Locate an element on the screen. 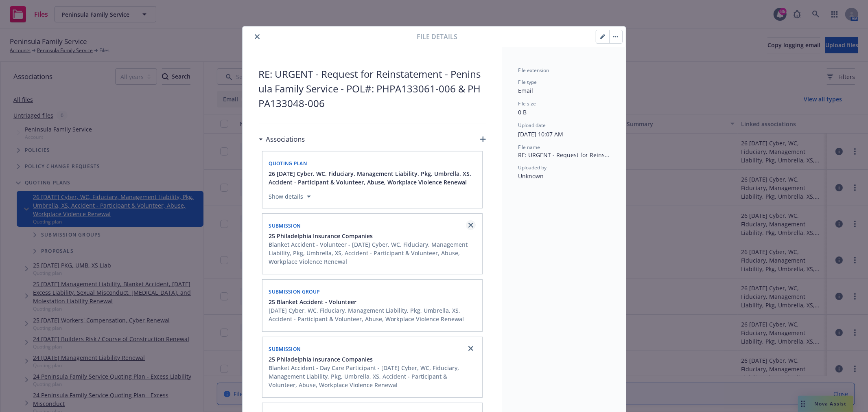  span: Email is located at coordinates (526, 91).